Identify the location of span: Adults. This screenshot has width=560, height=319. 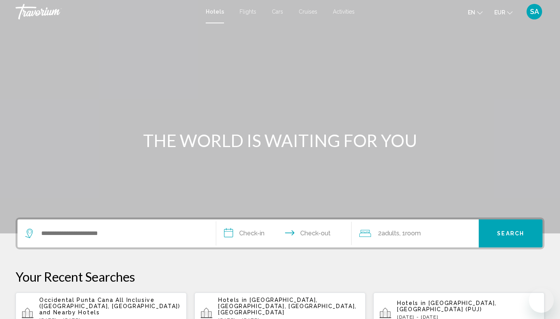
(390, 233).